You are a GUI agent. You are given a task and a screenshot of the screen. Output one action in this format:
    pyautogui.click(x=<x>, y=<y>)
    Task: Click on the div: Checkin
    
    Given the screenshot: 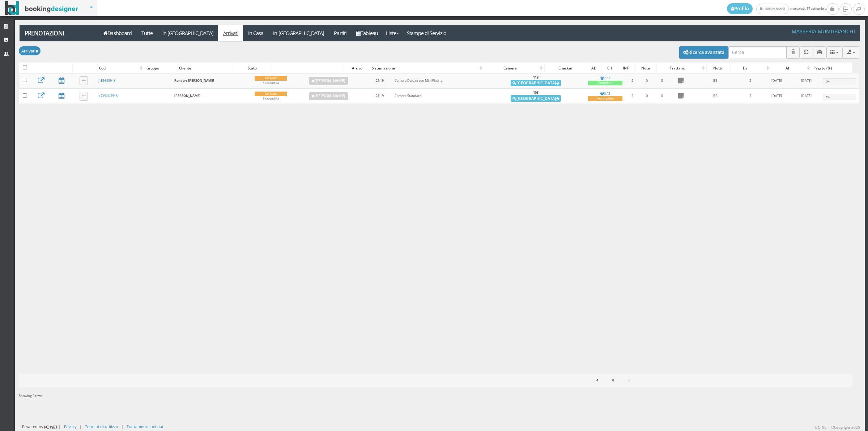 What is the action you would take?
    pyautogui.click(x=566, y=68)
    